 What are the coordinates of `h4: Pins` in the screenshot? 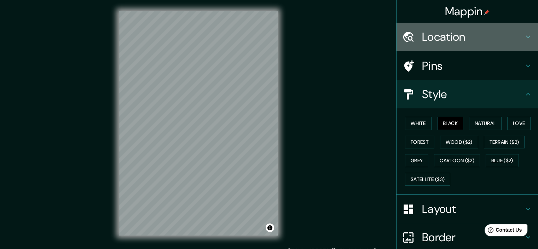 It's located at (473, 66).